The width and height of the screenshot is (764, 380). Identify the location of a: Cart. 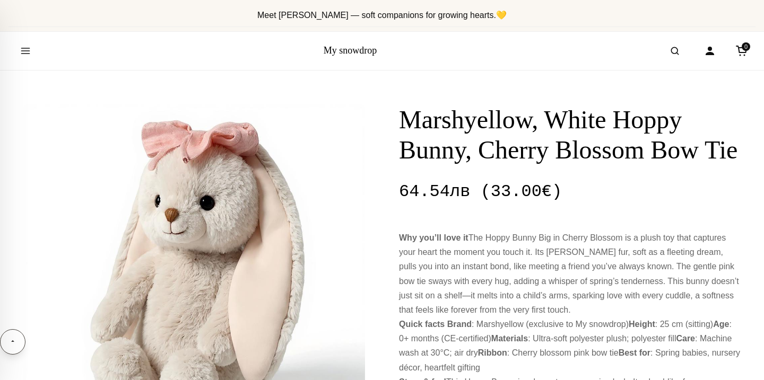
(741, 51).